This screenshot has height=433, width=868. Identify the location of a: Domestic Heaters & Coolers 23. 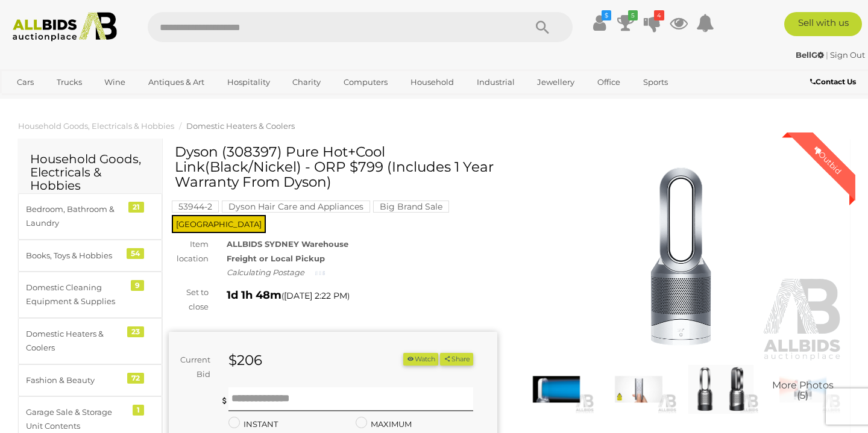
(90, 341).